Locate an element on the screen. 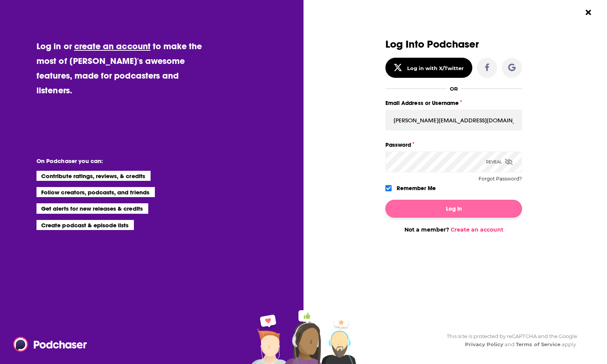  a: Terms of Service is located at coordinates (537, 344).